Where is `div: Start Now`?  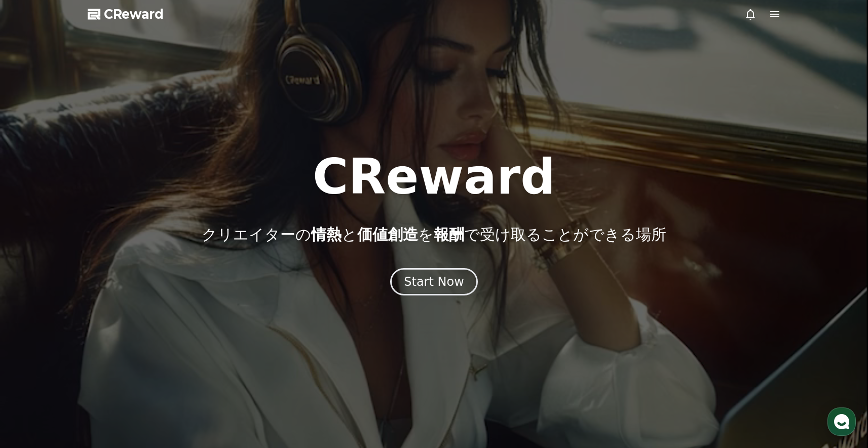
div: Start Now is located at coordinates (434, 282).